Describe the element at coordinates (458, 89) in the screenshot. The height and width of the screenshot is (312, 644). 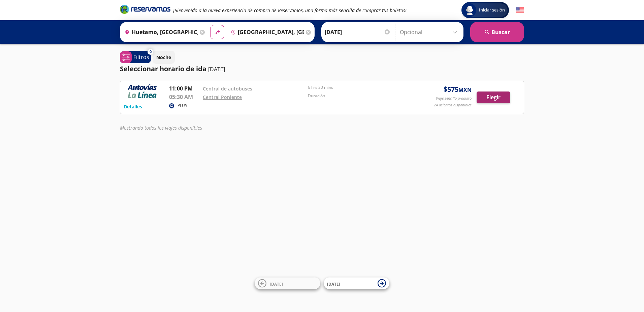
I see `span: $ 575` at that location.